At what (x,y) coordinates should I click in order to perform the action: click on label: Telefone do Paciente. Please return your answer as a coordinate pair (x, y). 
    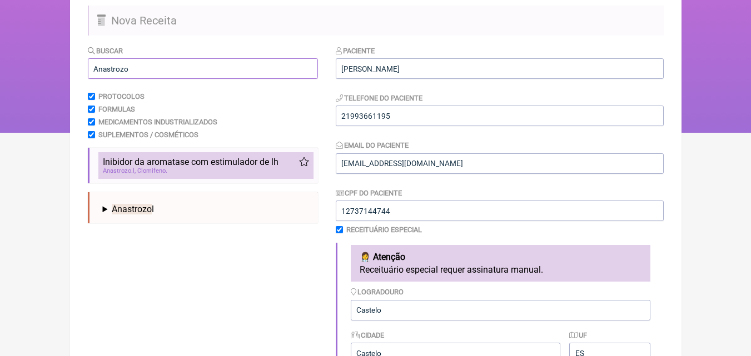
    Looking at the image, I should click on (379, 98).